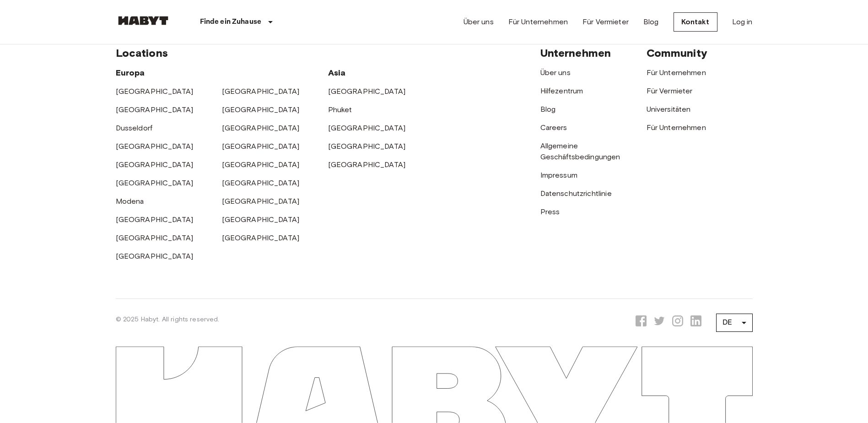  What do you see at coordinates (659, 322) in the screenshot?
I see `a: Opens a new tab to Habyt X page` at bounding box center [659, 322].